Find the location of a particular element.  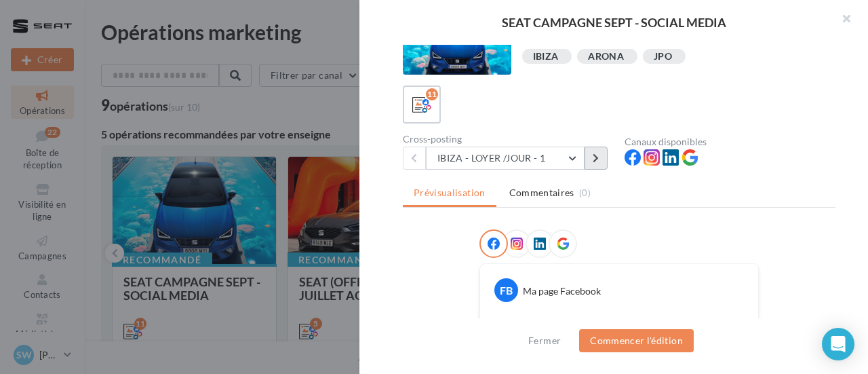

div: FB is located at coordinates (506, 290).